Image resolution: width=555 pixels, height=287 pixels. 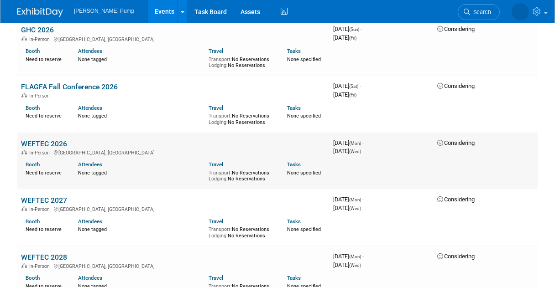 I want to click on img: Amanda Smith, so click(x=520, y=12).